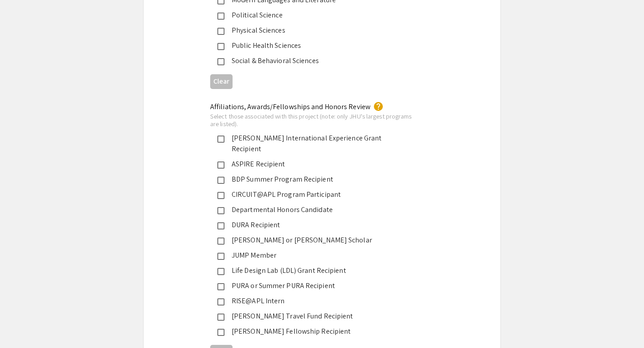  Describe the element at coordinates (222, 81) in the screenshot. I see `button: Clear` at that location.